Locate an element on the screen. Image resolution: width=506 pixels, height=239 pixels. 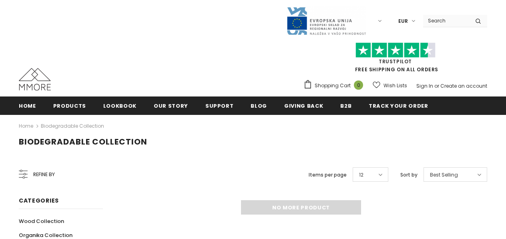
a: Wood Collection is located at coordinates (41, 221).